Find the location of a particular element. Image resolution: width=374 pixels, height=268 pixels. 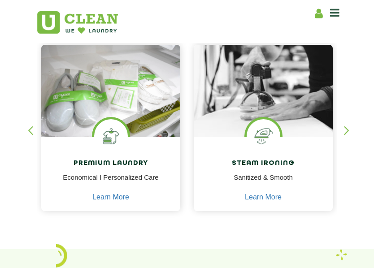

img: UClean Laundry and Dry Cleaning is located at coordinates (77, 22).